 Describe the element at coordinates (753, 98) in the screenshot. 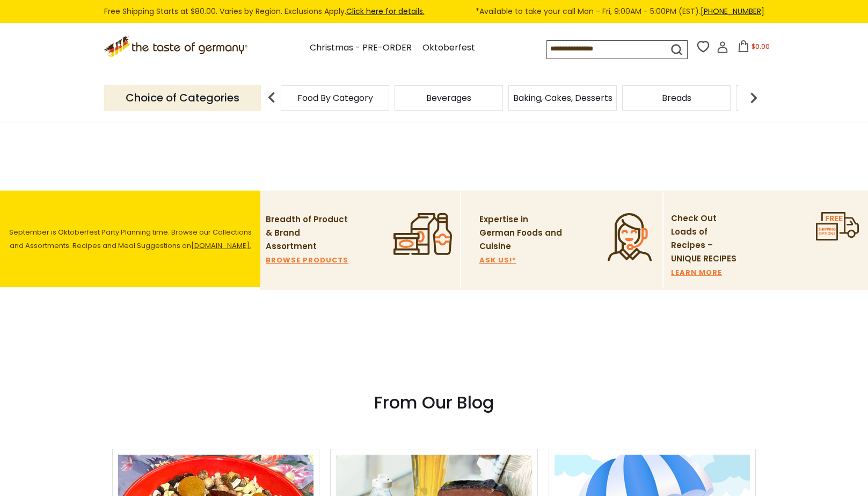

I see `img: next arrow` at that location.